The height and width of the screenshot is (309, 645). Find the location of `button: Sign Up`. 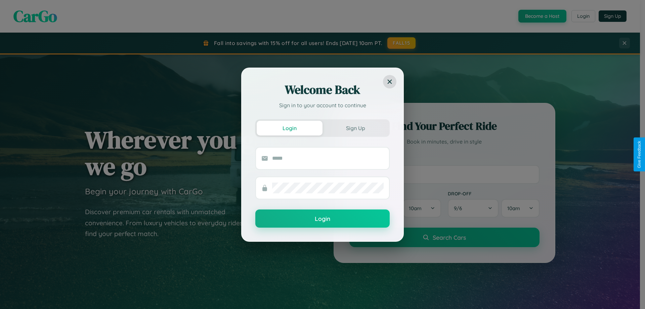

button: Sign Up is located at coordinates (355, 128).